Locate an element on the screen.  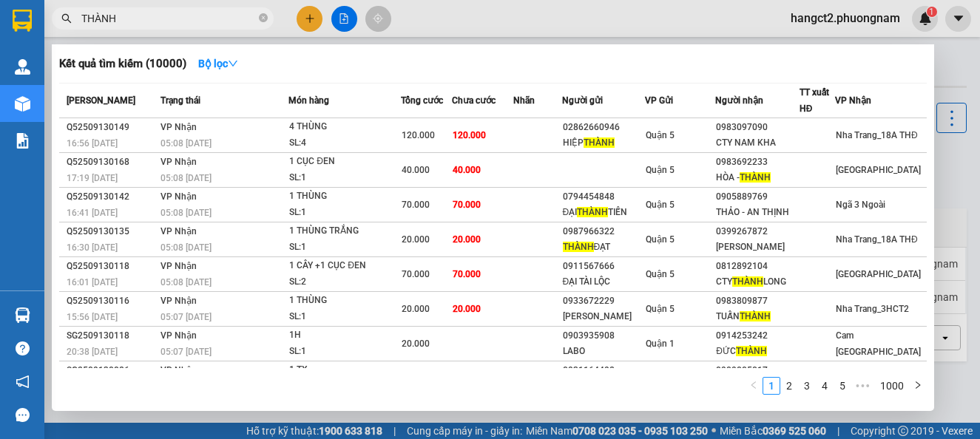
div: 0983692233 is located at coordinates (757, 162).